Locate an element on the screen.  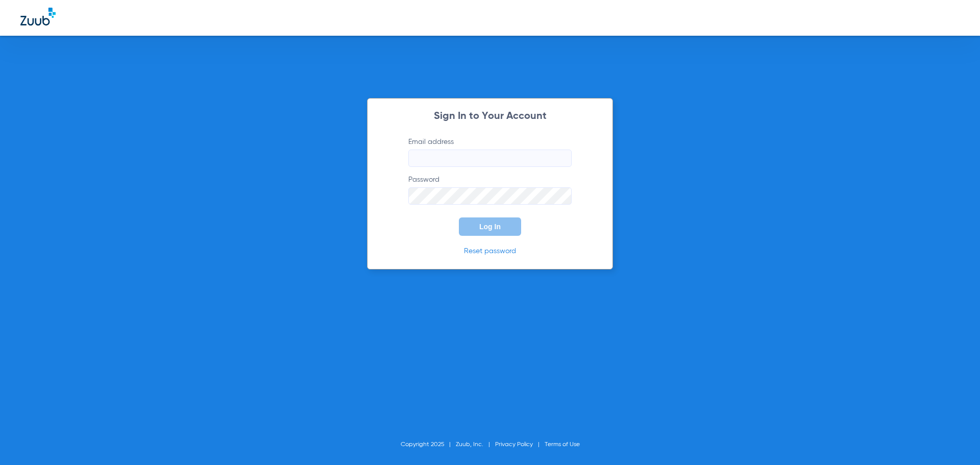
img: Zuub Logo is located at coordinates (38, 16).